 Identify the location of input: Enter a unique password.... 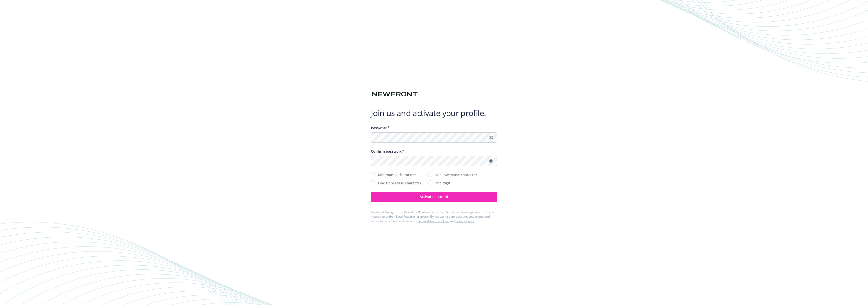
(434, 137).